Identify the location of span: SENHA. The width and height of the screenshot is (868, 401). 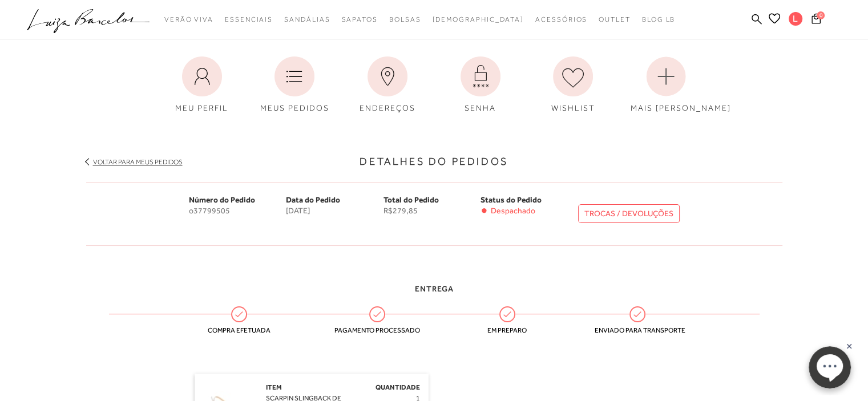
(480, 108).